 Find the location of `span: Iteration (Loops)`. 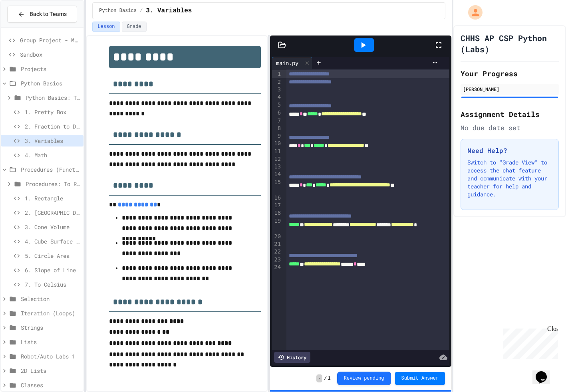

span: Iteration (Loops) is located at coordinates (50, 313).